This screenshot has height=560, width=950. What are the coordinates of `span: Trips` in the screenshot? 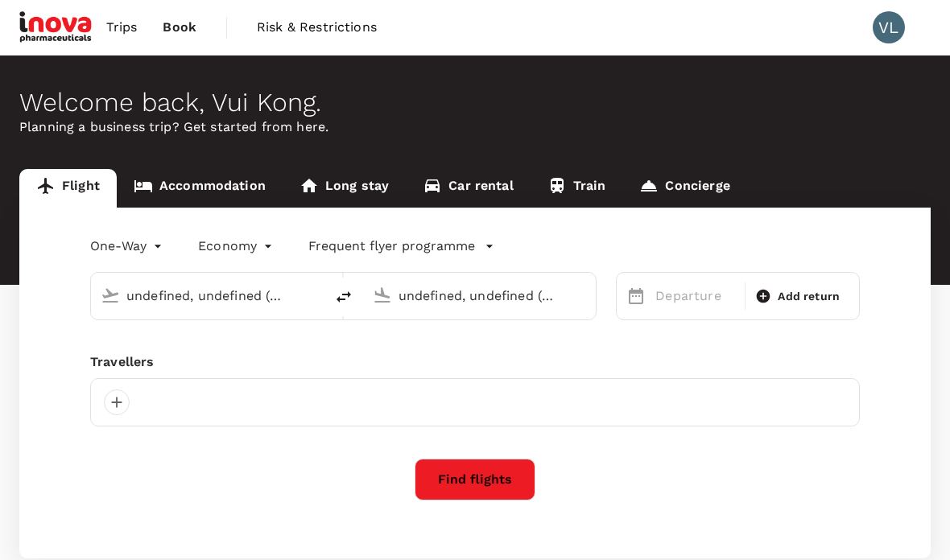 It's located at (121, 27).